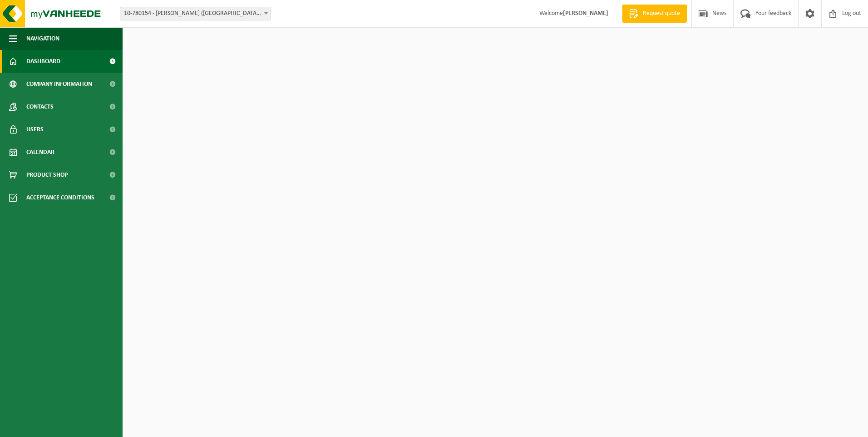 Image resolution: width=868 pixels, height=437 pixels. What do you see at coordinates (60, 197) in the screenshot?
I see `span: Acceptance conditions` at bounding box center [60, 197].